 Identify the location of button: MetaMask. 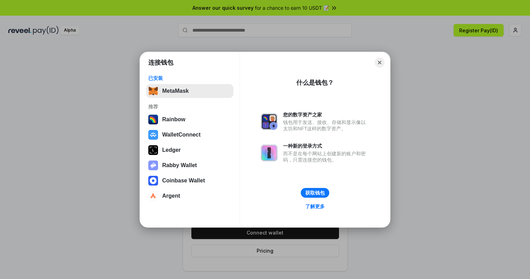
(190, 91).